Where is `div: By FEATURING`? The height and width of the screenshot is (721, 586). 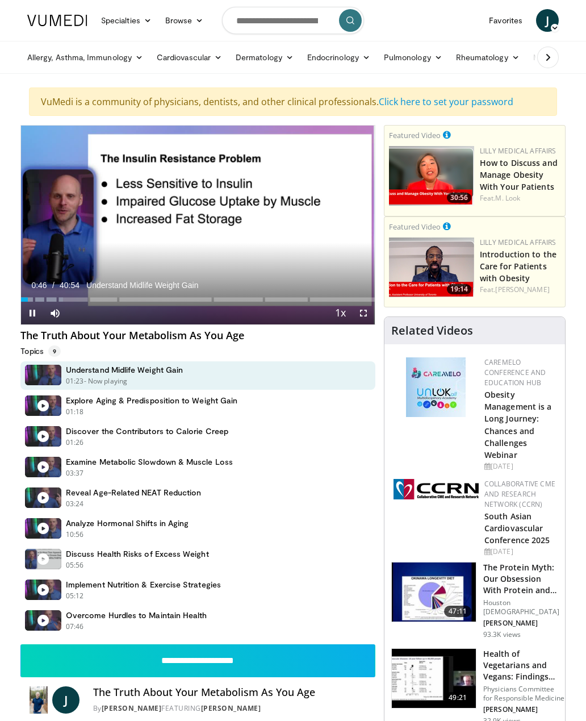
div: By FEATURING is located at coordinates (230, 709).